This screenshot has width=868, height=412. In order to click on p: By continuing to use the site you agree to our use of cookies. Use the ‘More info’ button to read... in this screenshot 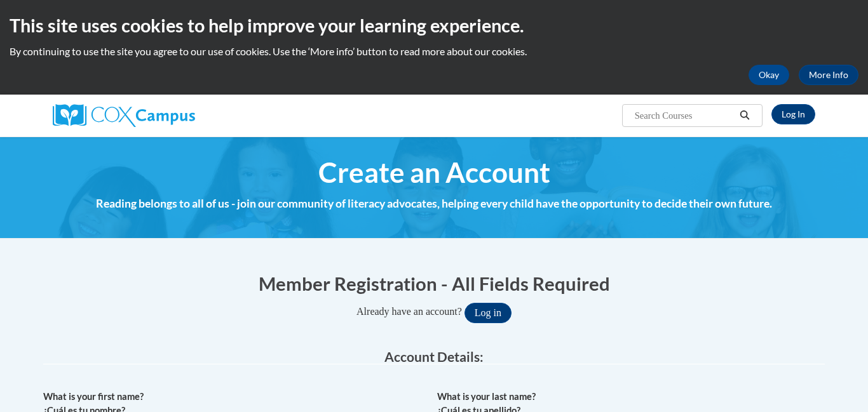, I will do `click(434, 51)`.